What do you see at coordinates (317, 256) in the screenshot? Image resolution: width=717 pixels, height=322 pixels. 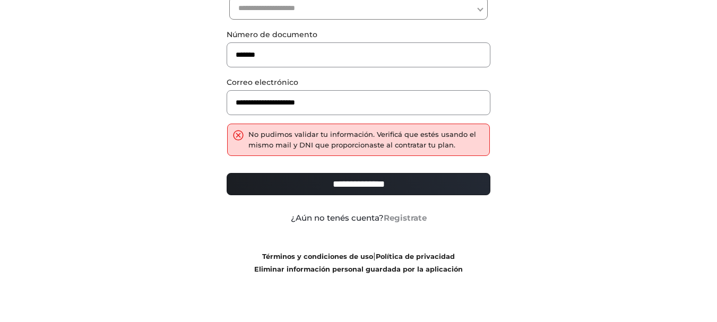 I see `a: Términos y condiciones de uso` at bounding box center [317, 256].